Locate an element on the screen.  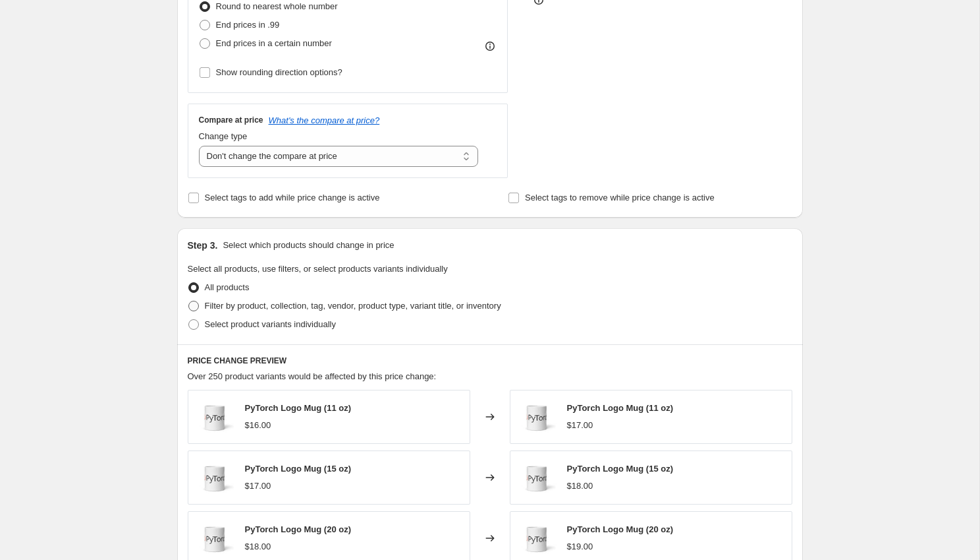
span: Select tags to add while price change is active is located at coordinates (293, 197).